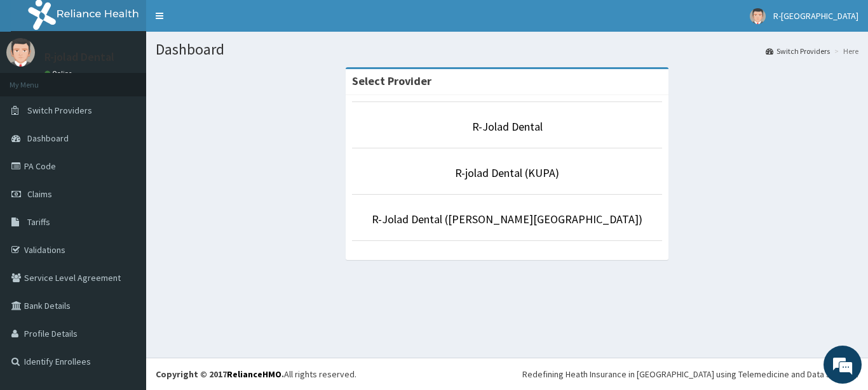  Describe the element at coordinates (39, 194) in the screenshot. I see `span: Claims` at that location.